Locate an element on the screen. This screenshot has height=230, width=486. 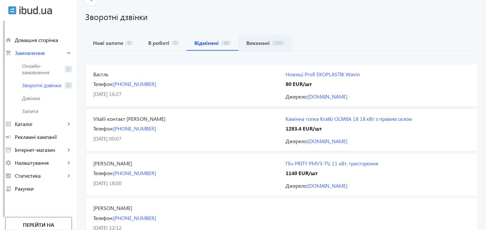
span: Домашня сторінка is located at coordinates (43, 40).